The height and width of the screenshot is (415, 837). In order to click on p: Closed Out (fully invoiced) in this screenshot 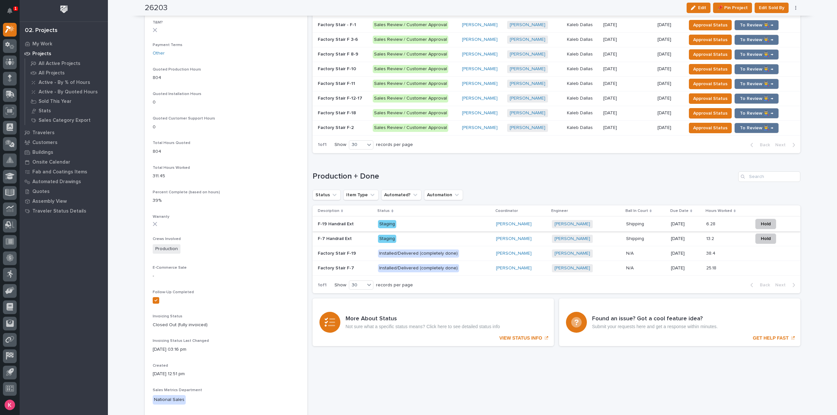, I will do `click(226, 325)`.